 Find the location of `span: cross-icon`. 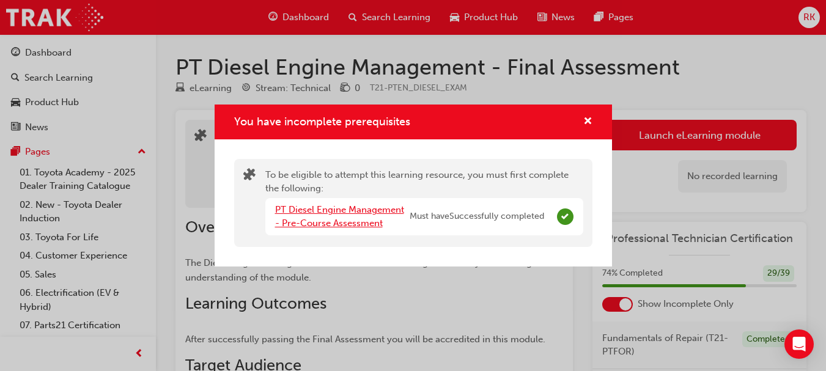

span: cross-icon is located at coordinates (588, 122).